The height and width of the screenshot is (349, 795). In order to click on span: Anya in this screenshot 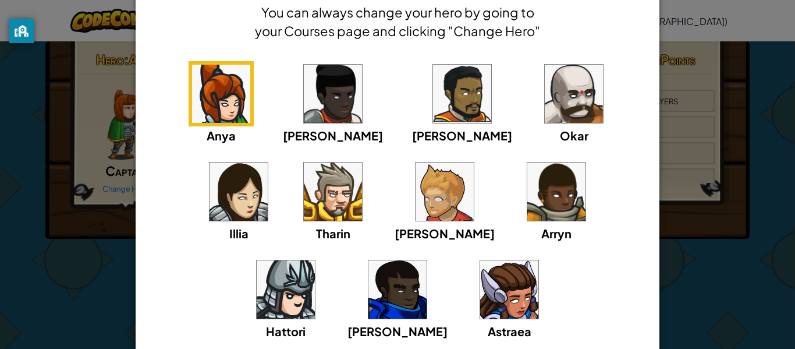, I will do `click(221, 135)`.